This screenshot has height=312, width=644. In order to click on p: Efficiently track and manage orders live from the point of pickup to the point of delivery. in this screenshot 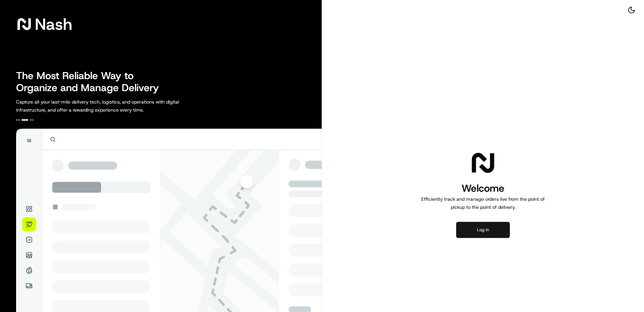, I will do `click(483, 203)`.